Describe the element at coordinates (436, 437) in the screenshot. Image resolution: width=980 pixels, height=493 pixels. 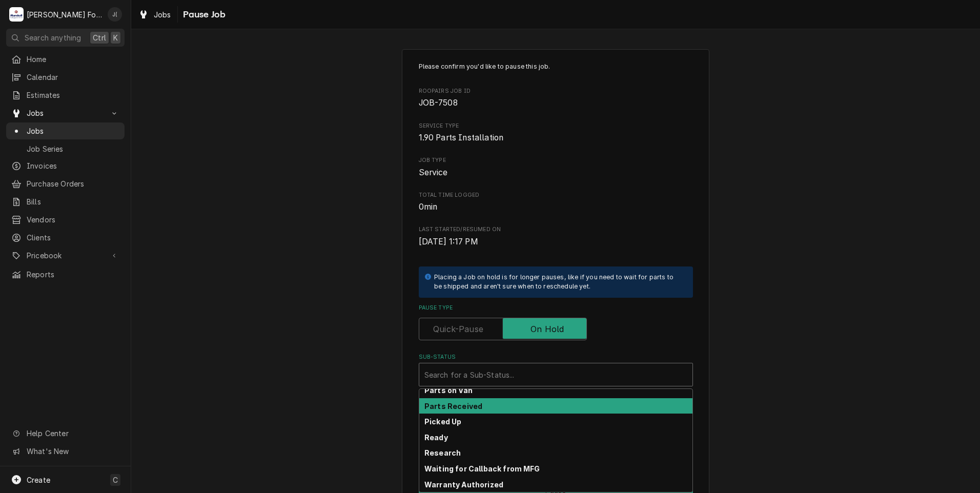
I see `strong: Ready` at that location.